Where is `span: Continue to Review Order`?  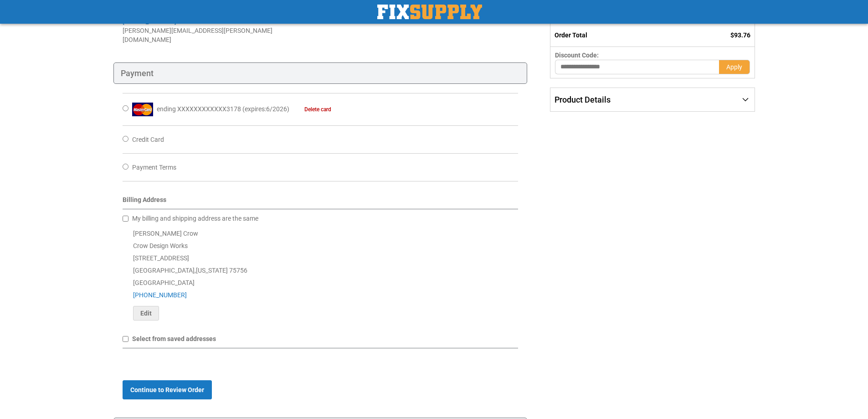
span: Continue to Review Order is located at coordinates (167, 390).